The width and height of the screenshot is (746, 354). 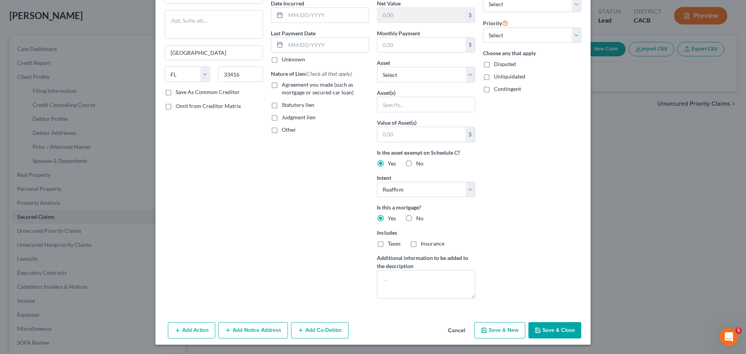 I want to click on label: Choose any that apply, so click(x=532, y=53).